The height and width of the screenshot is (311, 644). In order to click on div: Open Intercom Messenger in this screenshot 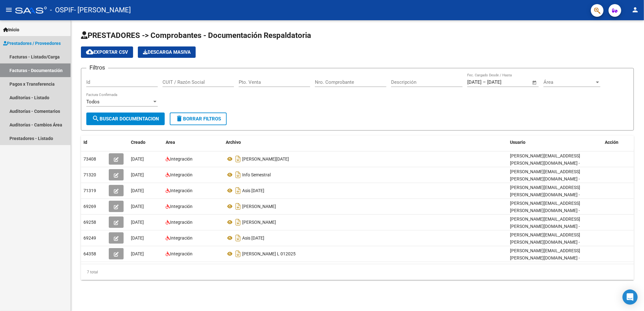, I will do `click(630, 298)`.